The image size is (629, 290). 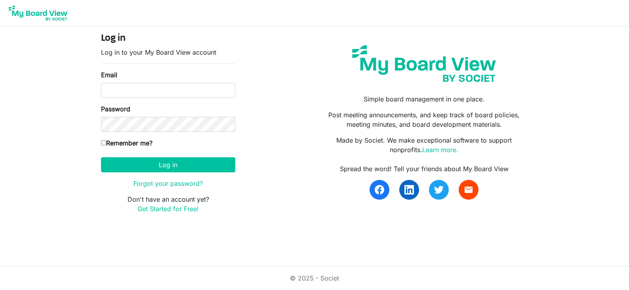 What do you see at coordinates (424, 63) in the screenshot?
I see `img: my-board-view-societ.svg` at bounding box center [424, 63].